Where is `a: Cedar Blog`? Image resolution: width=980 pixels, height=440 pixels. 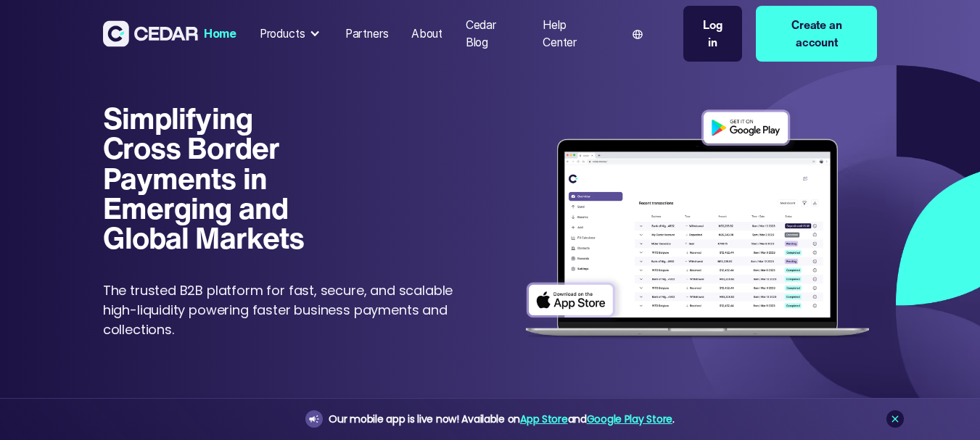
a: Cedar Blog is located at coordinates (493, 33).